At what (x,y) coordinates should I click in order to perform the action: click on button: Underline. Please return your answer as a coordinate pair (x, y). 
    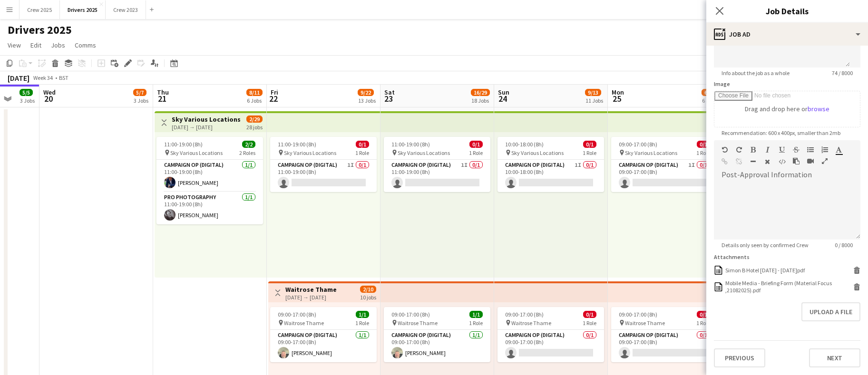
    Looking at the image, I should click on (782, 150).